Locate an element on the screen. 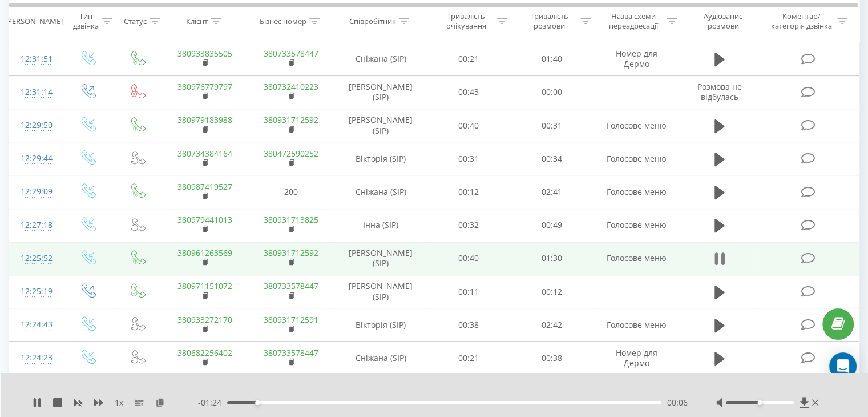 This screenshot has width=868, height=417. td: 00:00 is located at coordinates (551, 92).